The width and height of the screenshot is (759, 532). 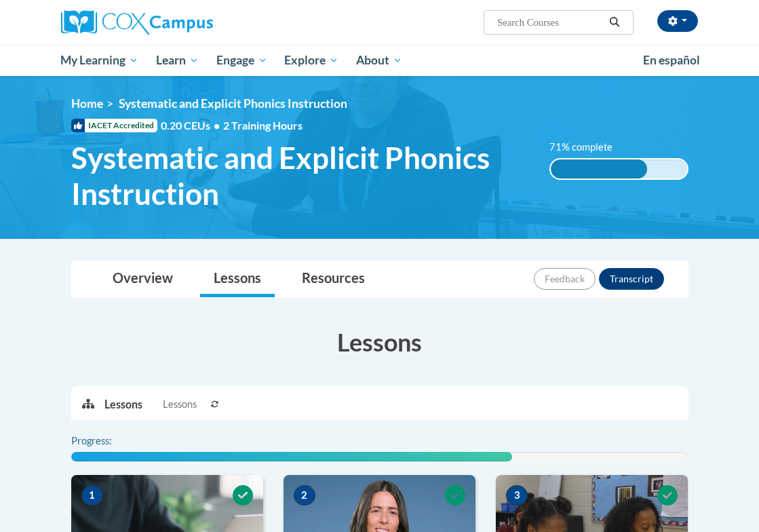 I want to click on span: Explore, so click(x=312, y=61).